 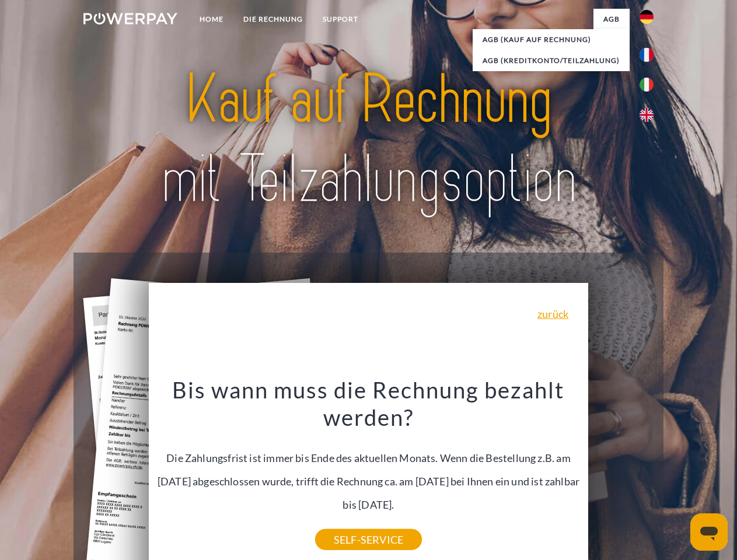 What do you see at coordinates (368, 539) in the screenshot?
I see `a: SELF-SERVICE` at bounding box center [368, 539].